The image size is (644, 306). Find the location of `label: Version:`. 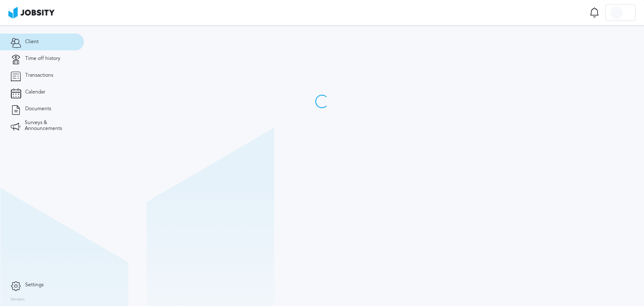

label: Version: is located at coordinates (18, 300).